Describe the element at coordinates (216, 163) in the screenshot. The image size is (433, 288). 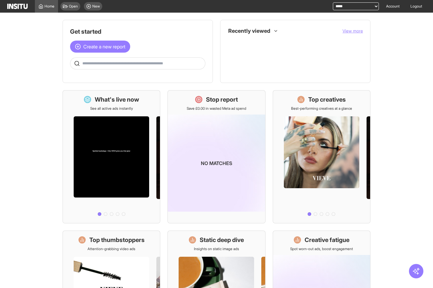
I see `img: coming-soon-gradient_kfitwp.png` at that location.